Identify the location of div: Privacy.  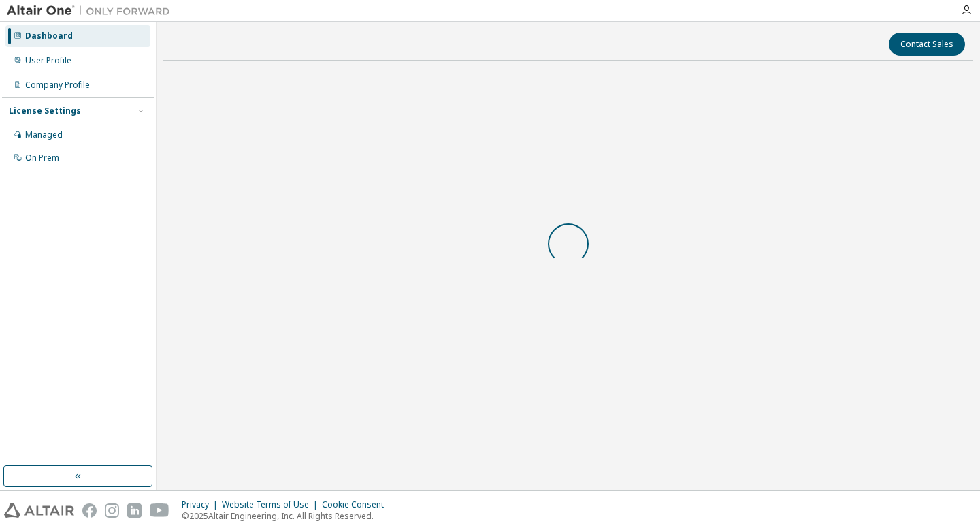
(201, 504).